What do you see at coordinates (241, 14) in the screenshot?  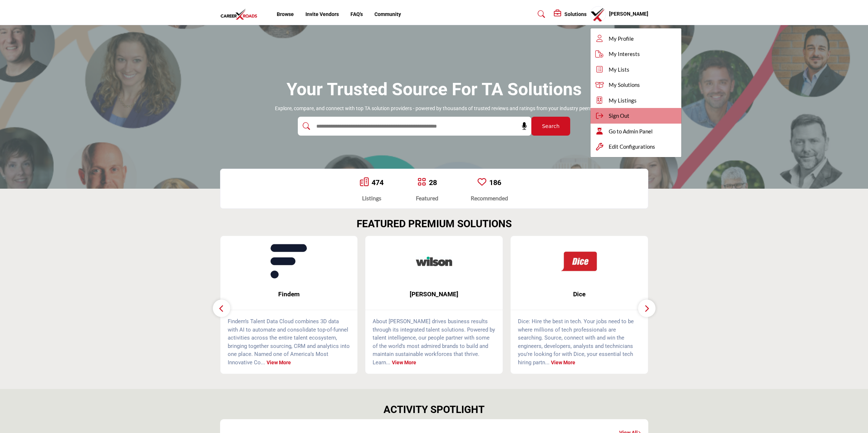 I see `img: Site Logo` at bounding box center [241, 14].